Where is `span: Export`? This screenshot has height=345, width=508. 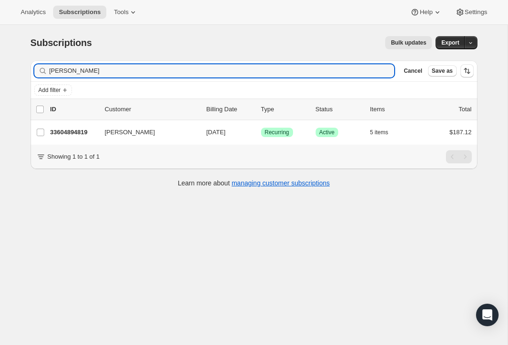
span: Export is located at coordinates (450, 43).